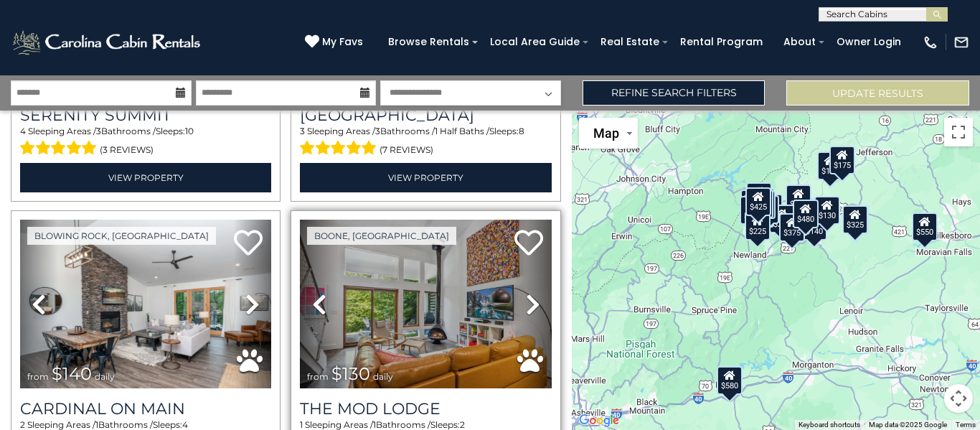  What do you see at coordinates (462, 131) in the screenshot?
I see `span: 1 Half Baths /` at bounding box center [462, 131].